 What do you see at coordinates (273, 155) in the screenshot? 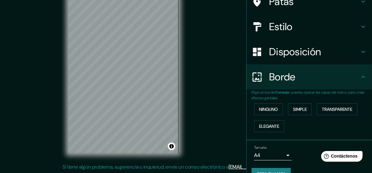
I see `div: A4` at bounding box center [273, 155].